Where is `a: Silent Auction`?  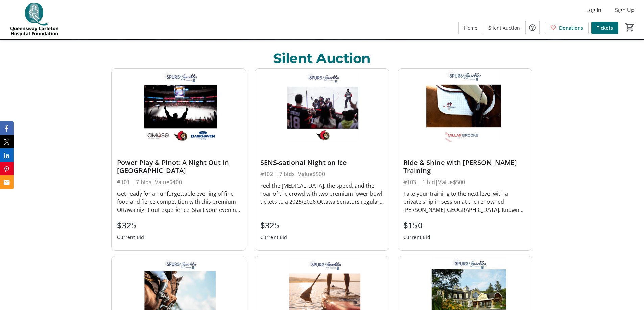 a: Silent Auction is located at coordinates (504, 28).